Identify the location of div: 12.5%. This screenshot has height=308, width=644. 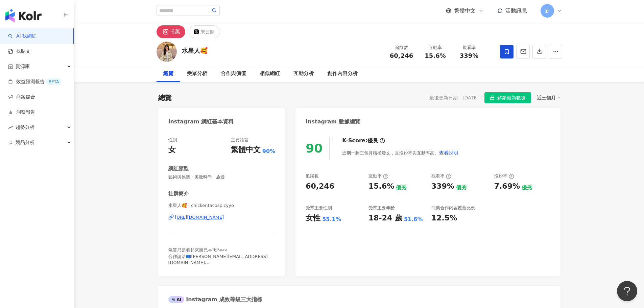
(444, 218).